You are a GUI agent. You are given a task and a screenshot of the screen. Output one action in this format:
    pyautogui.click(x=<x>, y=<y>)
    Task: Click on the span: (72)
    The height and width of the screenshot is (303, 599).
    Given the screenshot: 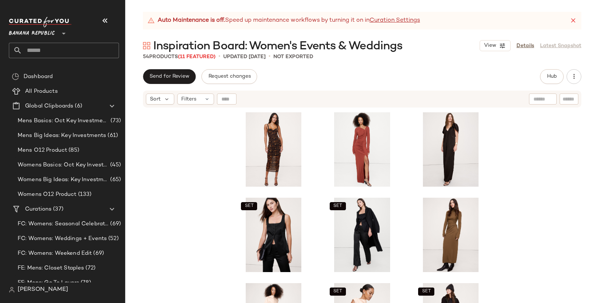 What is the action you would take?
    pyautogui.click(x=89, y=268)
    